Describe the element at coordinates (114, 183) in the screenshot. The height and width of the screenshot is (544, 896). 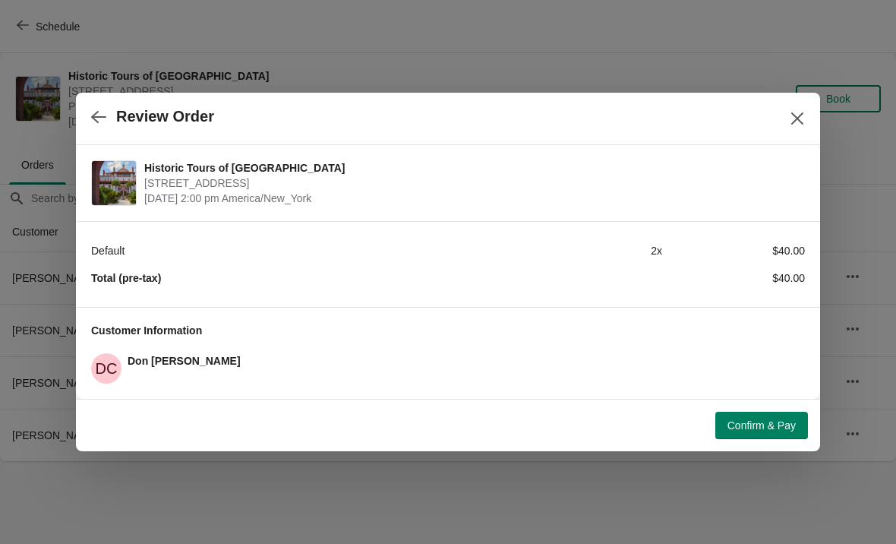
I see `img: Historic Tours of Flagler College | 74 King Street, St. Augustine, FL, USA | October 8 | 2:00 pm ...` at that location.